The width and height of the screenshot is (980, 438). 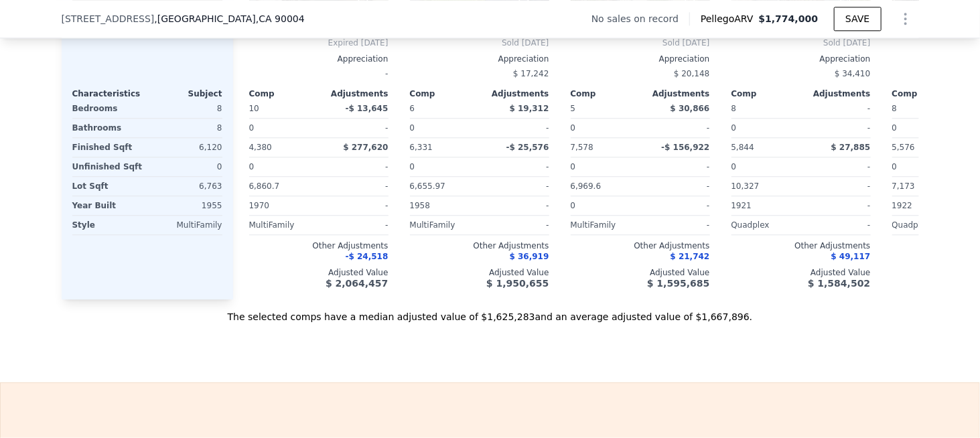 I want to click on span: $ 30,866, so click(x=690, y=108).